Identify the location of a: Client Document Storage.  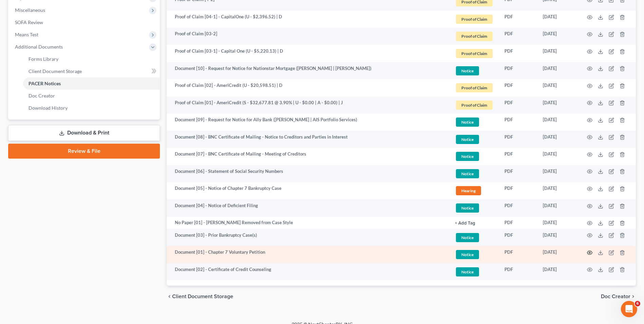
(91, 71).